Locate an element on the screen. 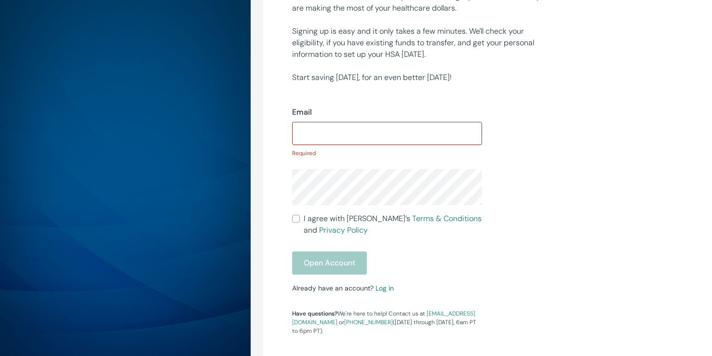  label: Email is located at coordinates (302, 112).